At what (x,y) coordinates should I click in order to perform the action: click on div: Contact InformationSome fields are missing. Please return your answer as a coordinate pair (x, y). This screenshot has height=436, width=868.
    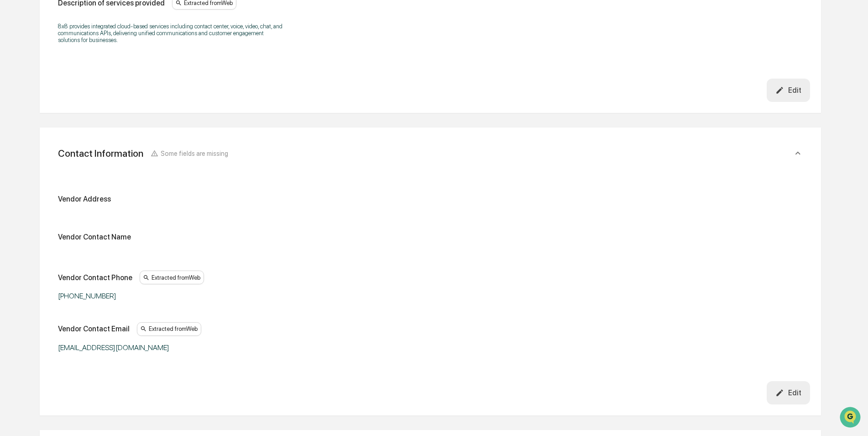
    Looking at the image, I should click on (430, 153).